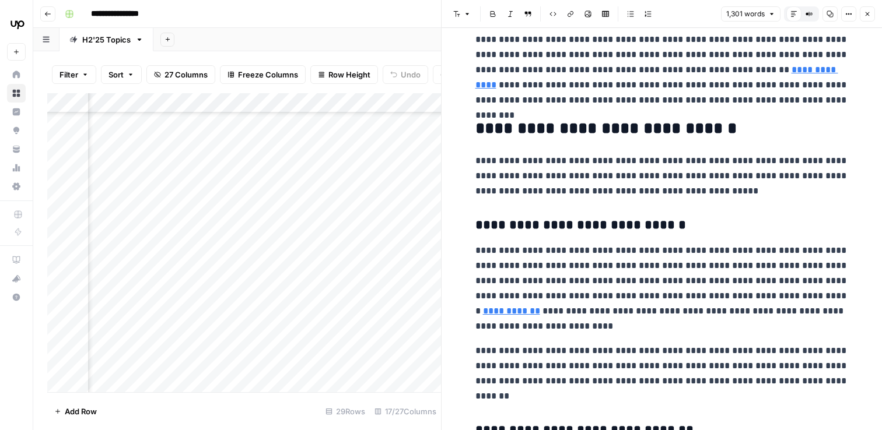 The image size is (882, 430). What do you see at coordinates (69, 75) in the screenshot?
I see `span: Filter` at bounding box center [69, 75].